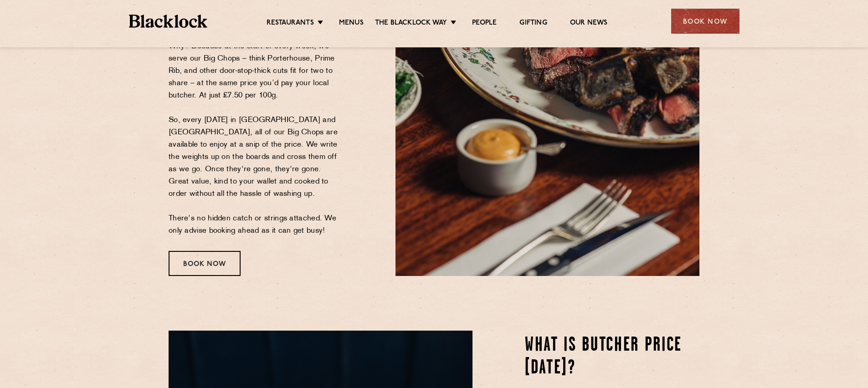 Image resolution: width=868 pixels, height=388 pixels. I want to click on img: BL_Textured_Logo-footer-cropped.svg, so click(168, 21).